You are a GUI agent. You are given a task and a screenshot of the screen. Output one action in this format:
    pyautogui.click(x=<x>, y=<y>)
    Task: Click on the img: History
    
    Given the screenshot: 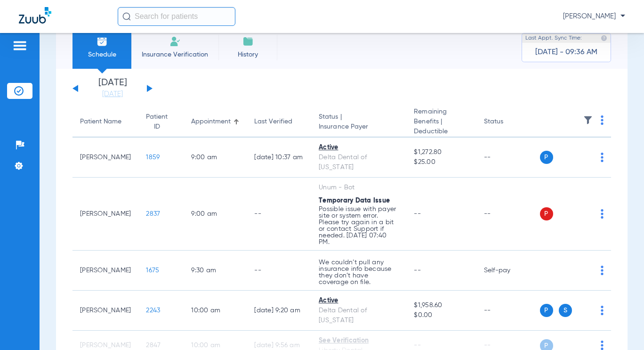 What is the action you would take?
    pyautogui.click(x=248, y=42)
    